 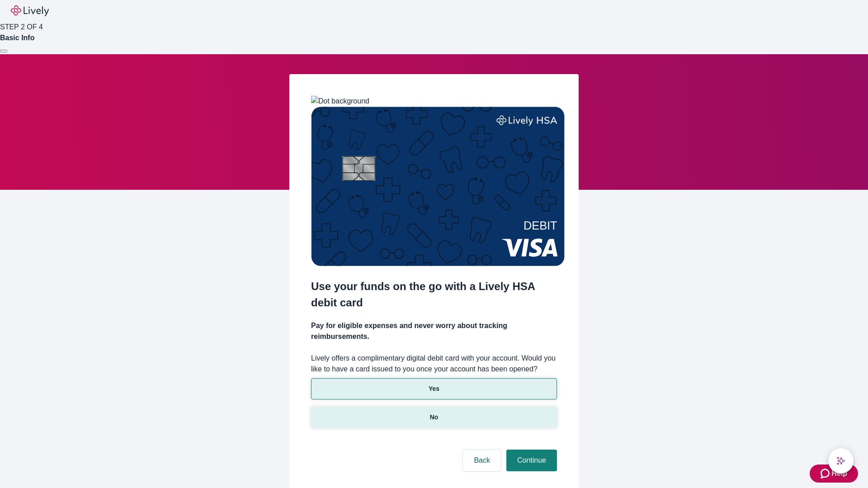 What do you see at coordinates (841, 461) in the screenshot?
I see `svg: Lively AI Assistant` at bounding box center [841, 461].